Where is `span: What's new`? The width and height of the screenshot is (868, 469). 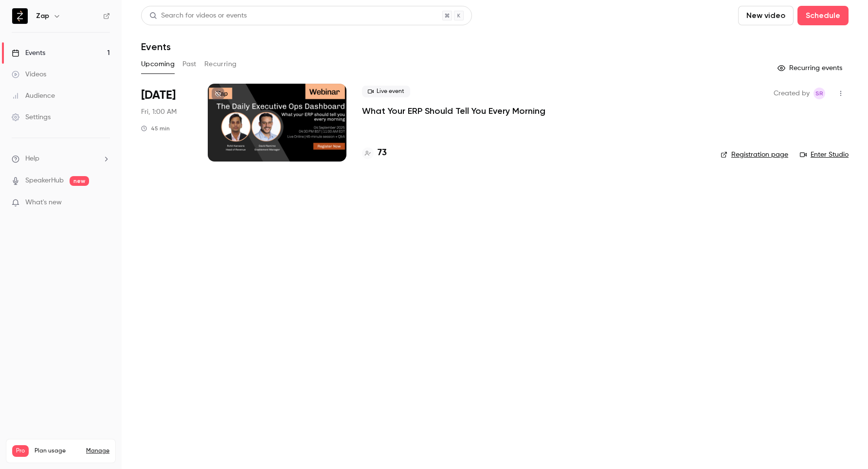
span: What's new is located at coordinates (43, 202).